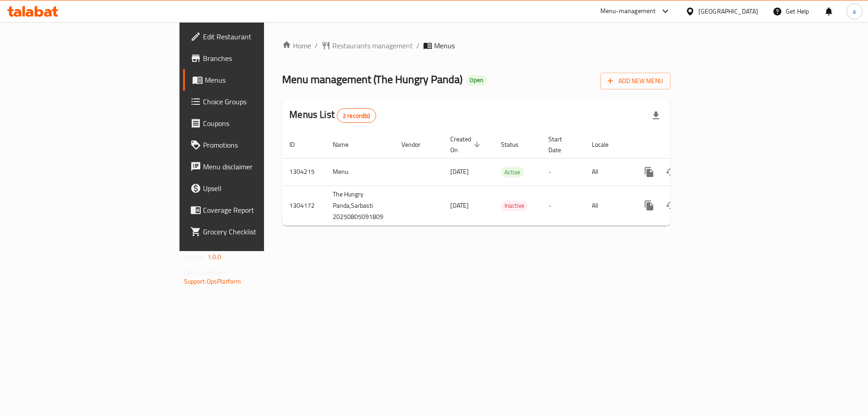 The image size is (868, 415). I want to click on th: Actions, so click(682, 144).